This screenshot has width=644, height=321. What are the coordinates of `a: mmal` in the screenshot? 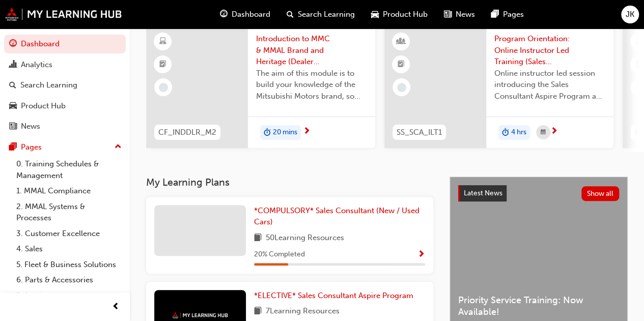 It's located at (63, 14).